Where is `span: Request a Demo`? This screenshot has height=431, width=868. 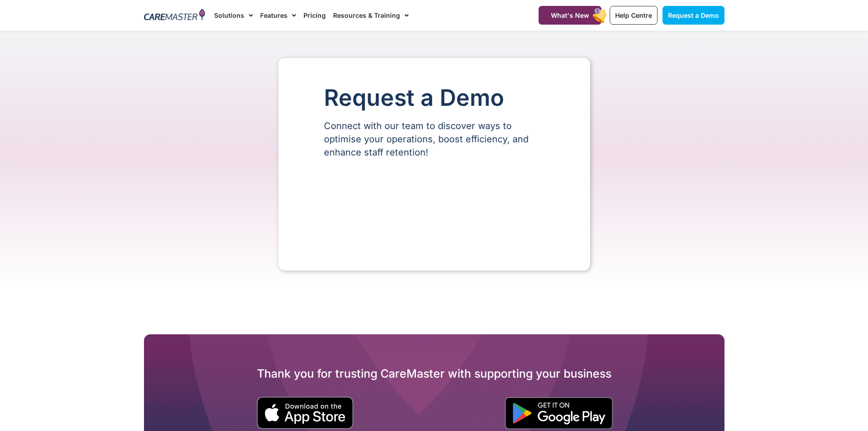 span: Request a Demo is located at coordinates (694, 15).